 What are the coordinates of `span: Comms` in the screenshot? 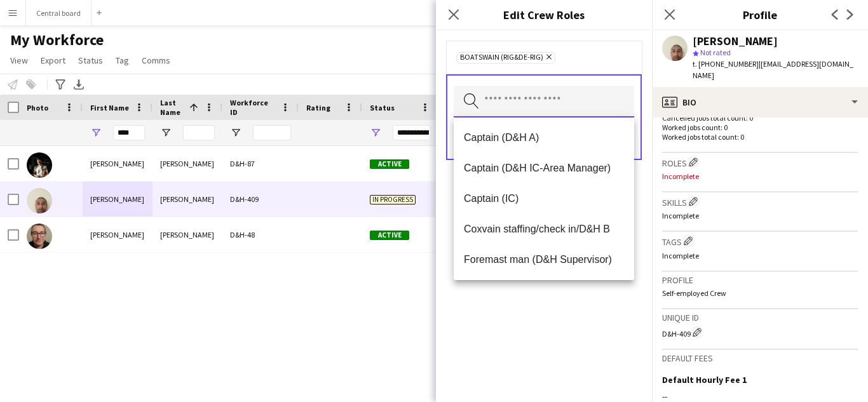 It's located at (155, 61).